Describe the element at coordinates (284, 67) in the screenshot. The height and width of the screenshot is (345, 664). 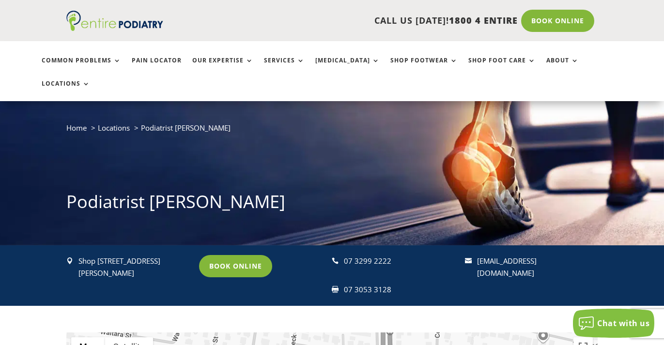
I see `a: Services` at that location.